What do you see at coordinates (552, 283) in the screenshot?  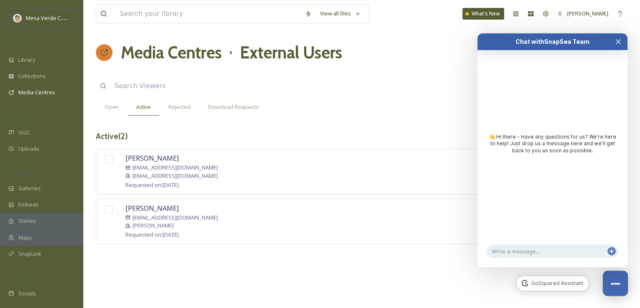 I see `a: GoSquared Assistant` at bounding box center [552, 283].